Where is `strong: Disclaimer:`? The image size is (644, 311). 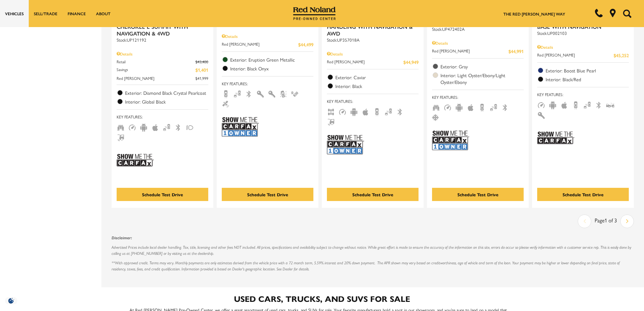 strong: Disclaimer: is located at coordinates (122, 237).